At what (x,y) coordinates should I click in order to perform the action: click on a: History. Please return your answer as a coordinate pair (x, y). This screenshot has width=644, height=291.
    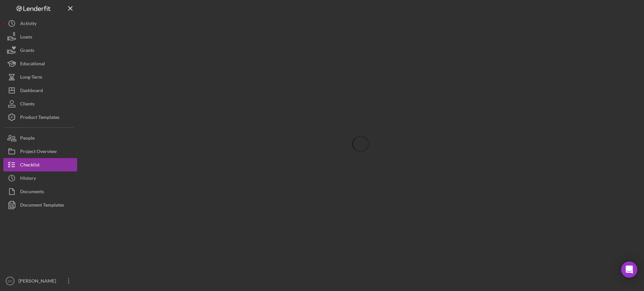
    Looking at the image, I should click on (40, 178).